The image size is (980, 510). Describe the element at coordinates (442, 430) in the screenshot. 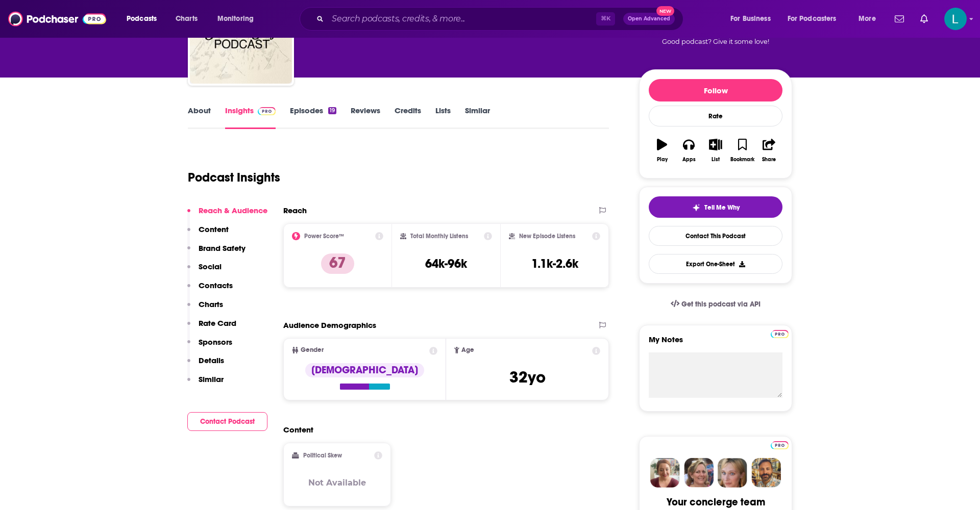

I see `h2: Content` at that location.